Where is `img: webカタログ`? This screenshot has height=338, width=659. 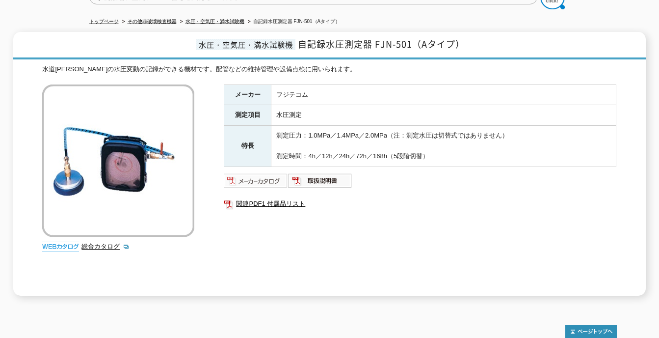
img: webカタログ is located at coordinates (60, 246).